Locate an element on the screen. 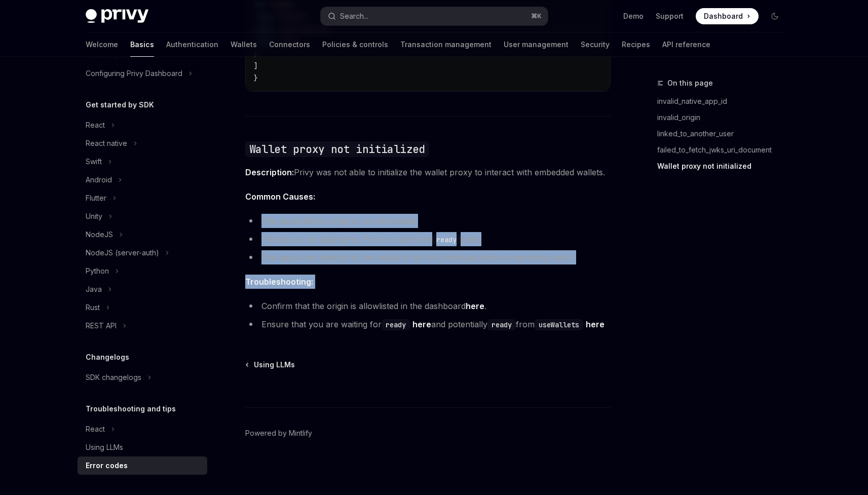 The image size is (868, 495). button: Toggle Swift section is located at coordinates (143, 162).